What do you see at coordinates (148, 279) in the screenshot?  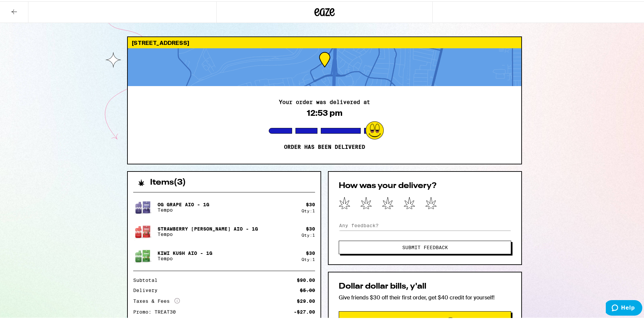 I see `div: Subtotal` at bounding box center [148, 279].